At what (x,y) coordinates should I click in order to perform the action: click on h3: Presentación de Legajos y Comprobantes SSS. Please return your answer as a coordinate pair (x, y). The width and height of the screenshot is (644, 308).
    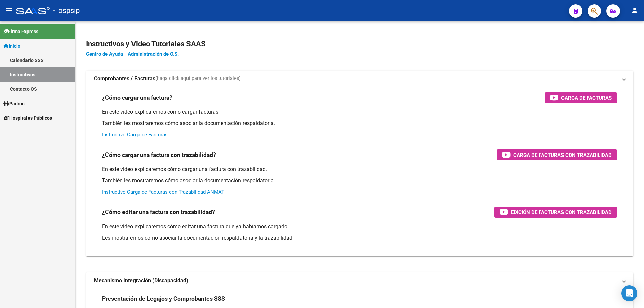
    Looking at the image, I should click on (163, 299).